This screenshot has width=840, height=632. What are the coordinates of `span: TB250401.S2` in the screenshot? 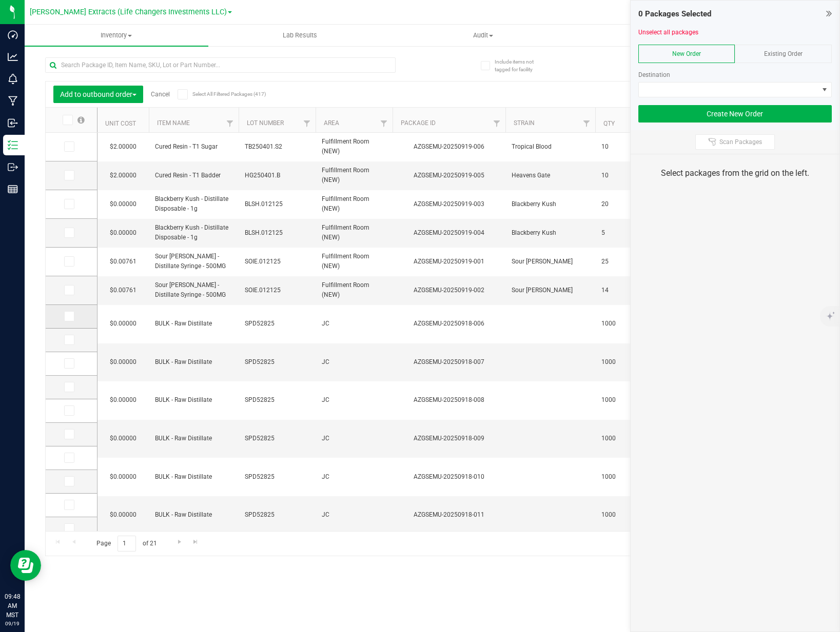 It's located at (277, 147).